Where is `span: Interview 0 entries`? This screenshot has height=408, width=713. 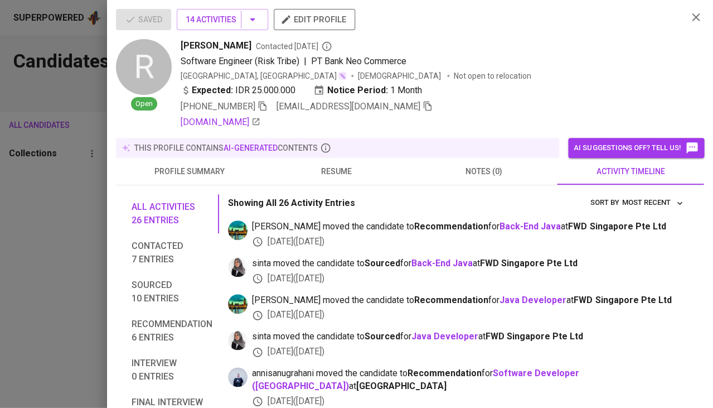 span: Interview 0 entries is located at coordinates (172, 370).